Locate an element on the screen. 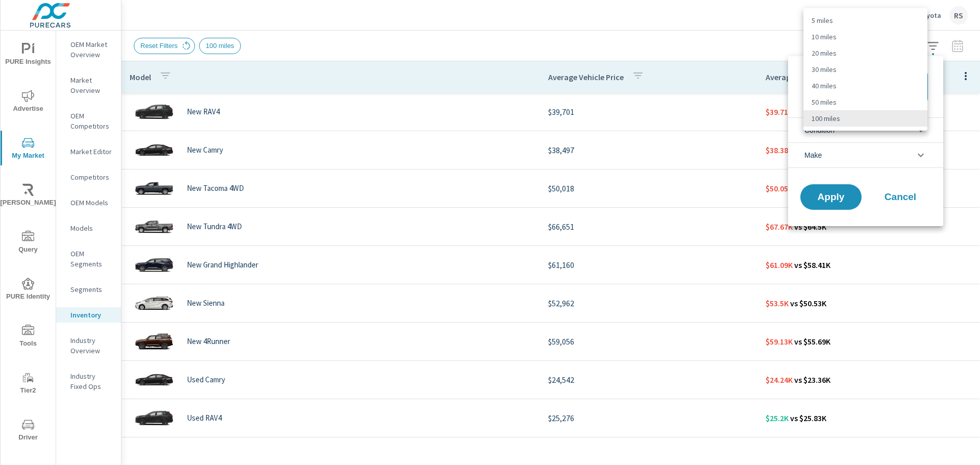  li: 10 miles is located at coordinates (865, 37).